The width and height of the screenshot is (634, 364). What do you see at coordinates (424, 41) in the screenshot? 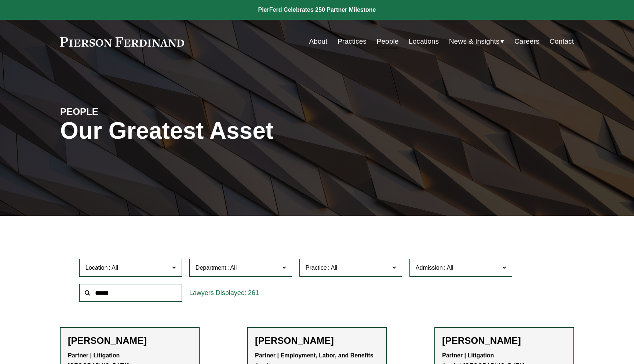
I see `a: Locations` at bounding box center [424, 41].